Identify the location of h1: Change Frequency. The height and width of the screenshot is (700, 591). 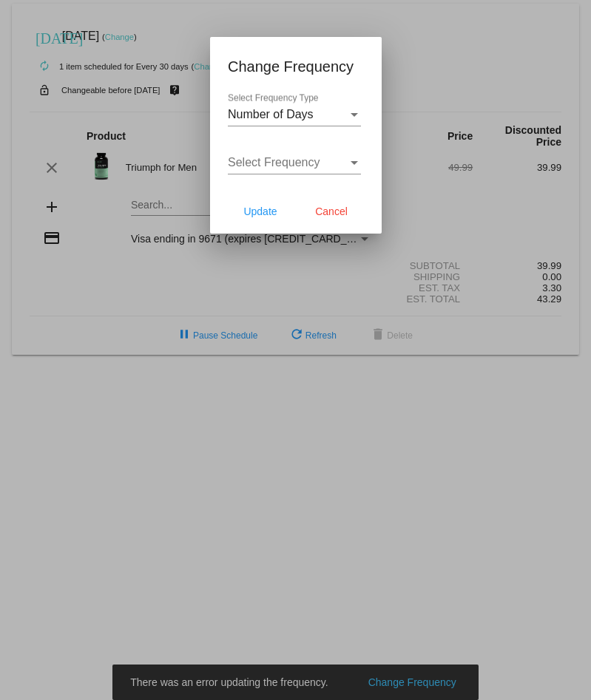
(296, 66).